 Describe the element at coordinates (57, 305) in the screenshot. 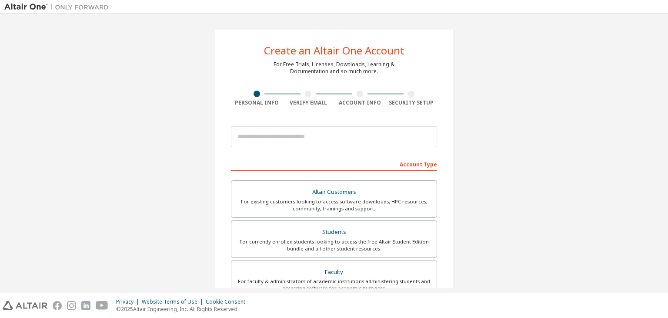

I see `img: facebook.svg` at that location.